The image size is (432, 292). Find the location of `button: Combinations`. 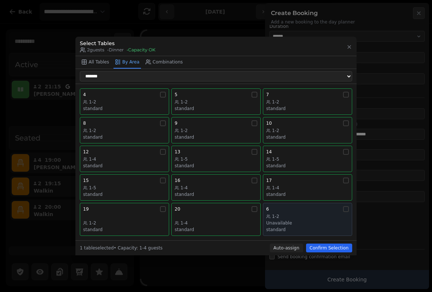

button: Combinations is located at coordinates (164, 62).